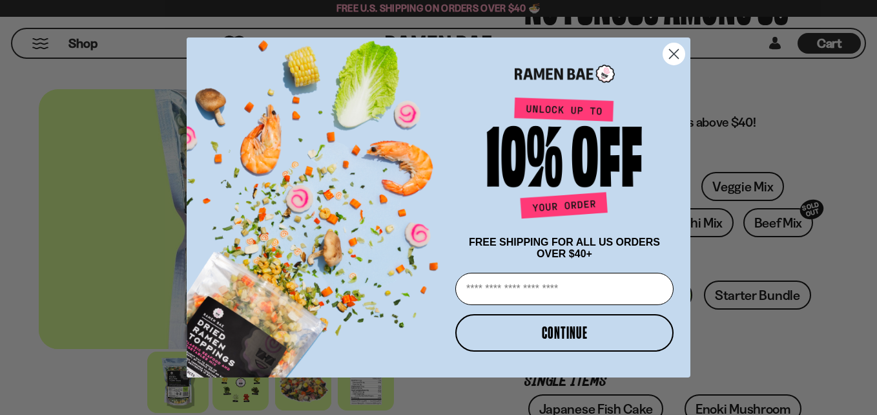 This screenshot has height=415, width=877. I want to click on img: Ramen Bae Logo, so click(565, 74).